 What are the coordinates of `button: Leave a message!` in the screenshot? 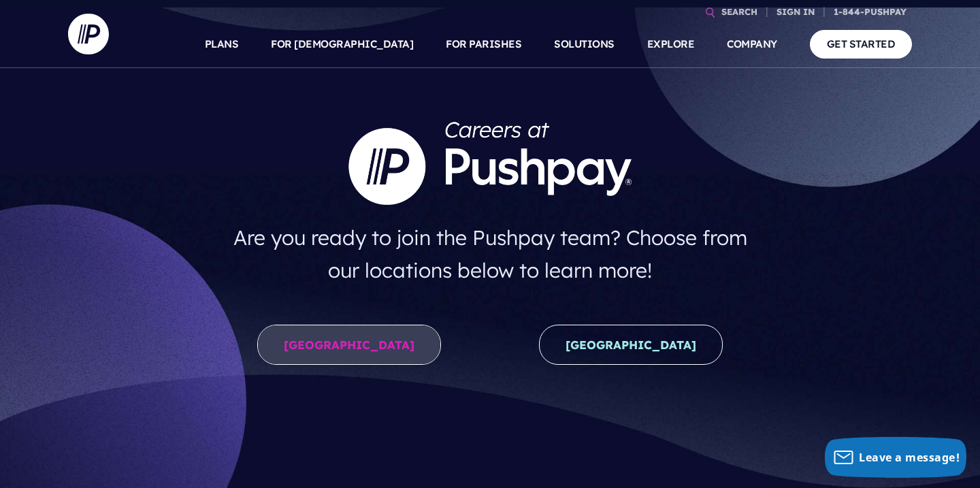 It's located at (895, 457).